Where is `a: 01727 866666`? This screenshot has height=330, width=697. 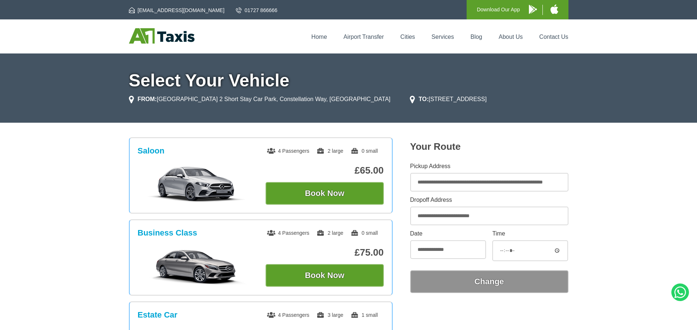
a: 01727 866666 is located at coordinates (257, 10).